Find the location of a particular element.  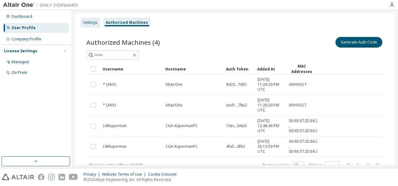

div: Added At is located at coordinates (270, 69).